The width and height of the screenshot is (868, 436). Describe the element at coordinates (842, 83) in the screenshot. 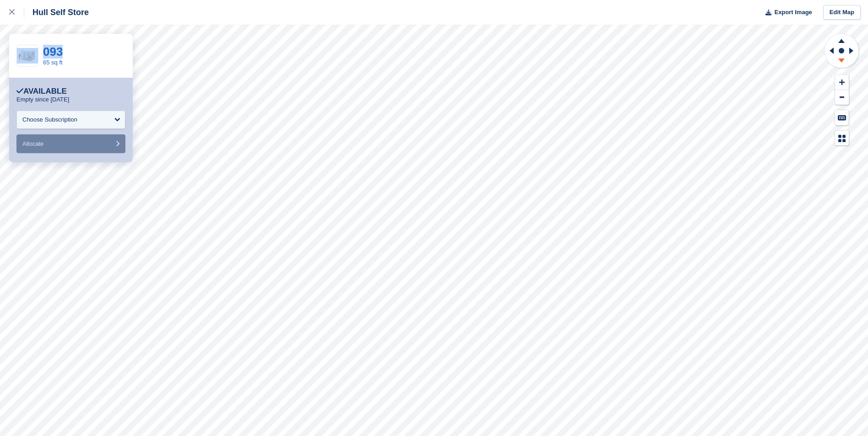

I see `button: Zoom In` at that location.